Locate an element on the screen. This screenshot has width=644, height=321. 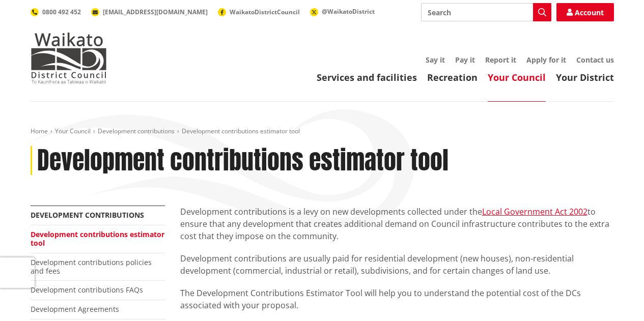
nav: breadcrumb is located at coordinates (322, 131).